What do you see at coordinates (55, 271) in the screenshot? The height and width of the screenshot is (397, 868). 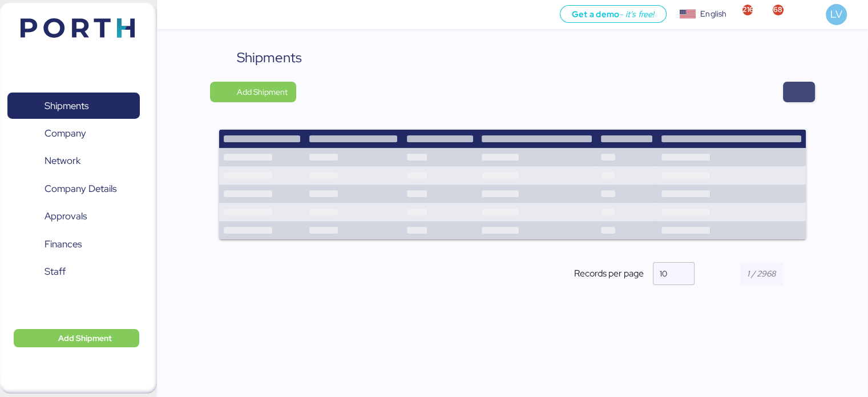 I see `span: Staff` at bounding box center [55, 271].